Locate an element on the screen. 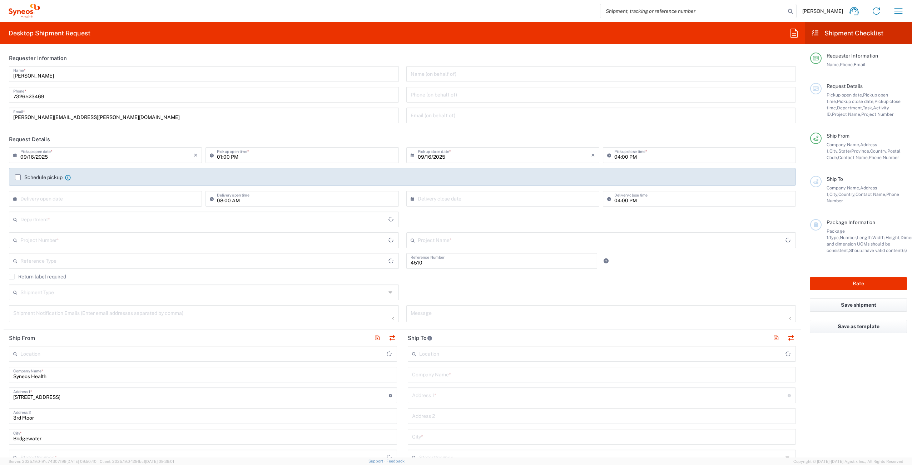  h2: Requester Information is located at coordinates (38, 58).